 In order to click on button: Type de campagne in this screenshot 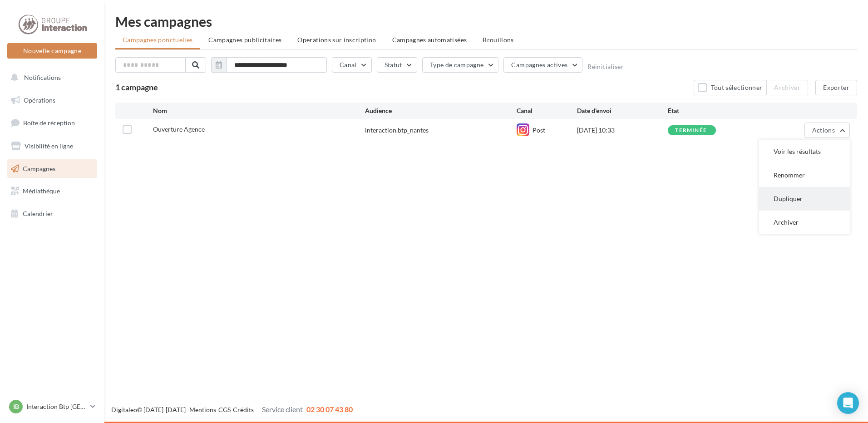, I will do `click(460, 65)`.